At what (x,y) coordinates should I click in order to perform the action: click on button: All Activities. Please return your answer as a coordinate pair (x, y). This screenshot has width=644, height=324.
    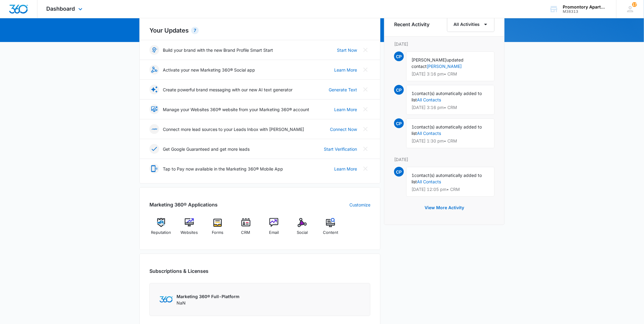
    Looking at the image, I should click on (471, 24).